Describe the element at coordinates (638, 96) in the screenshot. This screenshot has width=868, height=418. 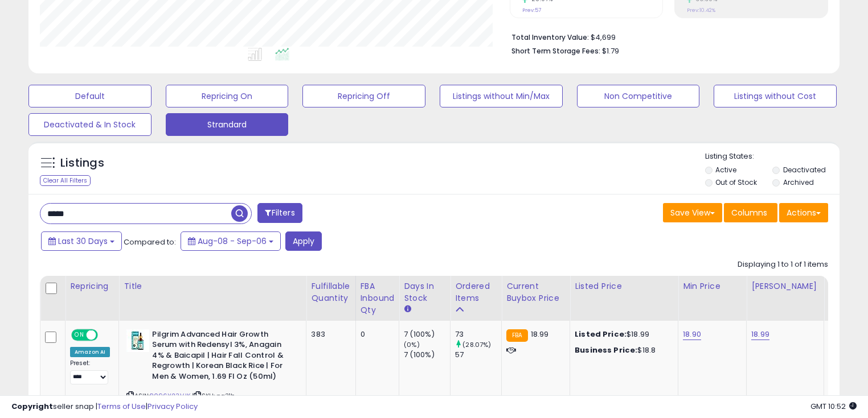
I see `button: Non Competitive` at that location.